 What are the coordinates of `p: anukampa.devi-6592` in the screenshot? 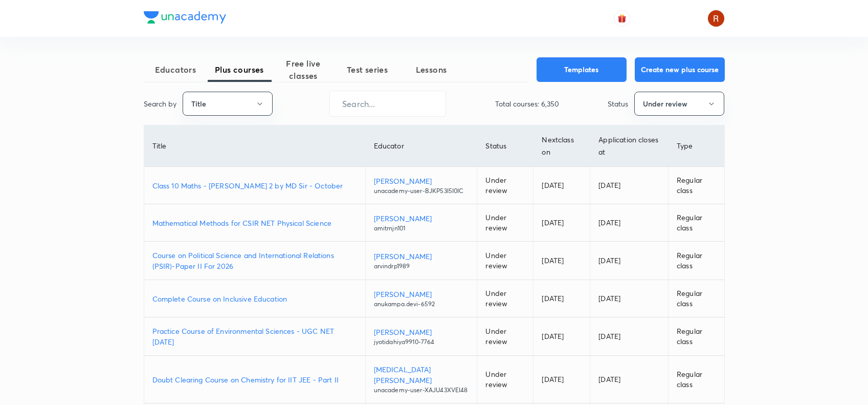 It's located at (421, 304).